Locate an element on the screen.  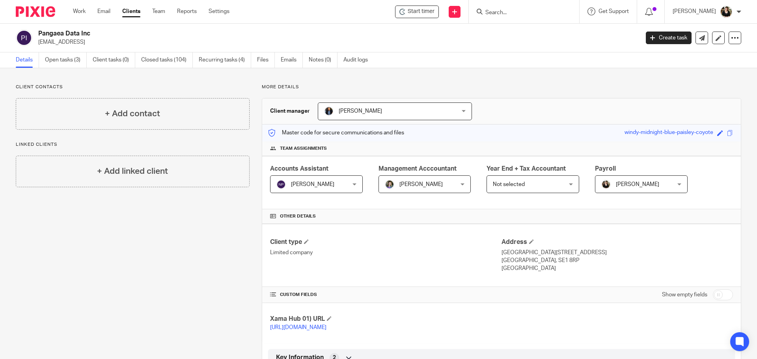
a: Settings is located at coordinates (219, 11).